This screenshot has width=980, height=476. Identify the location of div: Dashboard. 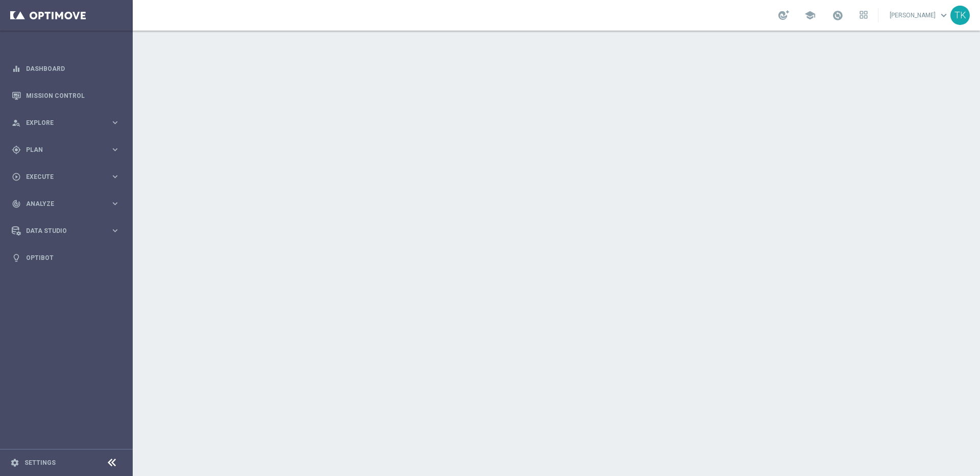
(66, 68).